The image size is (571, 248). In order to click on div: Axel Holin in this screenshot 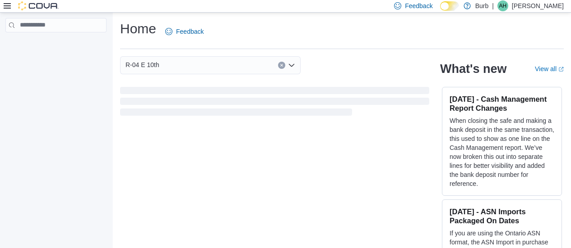, I will do `click(502, 6)`.